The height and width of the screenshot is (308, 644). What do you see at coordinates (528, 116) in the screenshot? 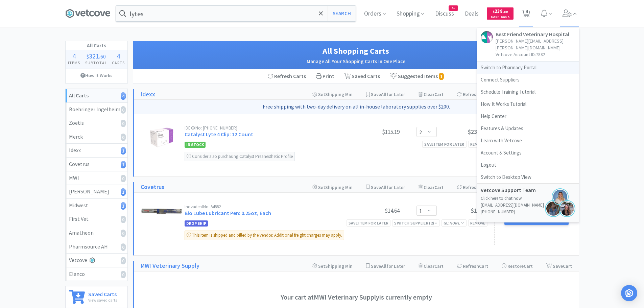
I see `a: Help Center` at bounding box center [528, 116].